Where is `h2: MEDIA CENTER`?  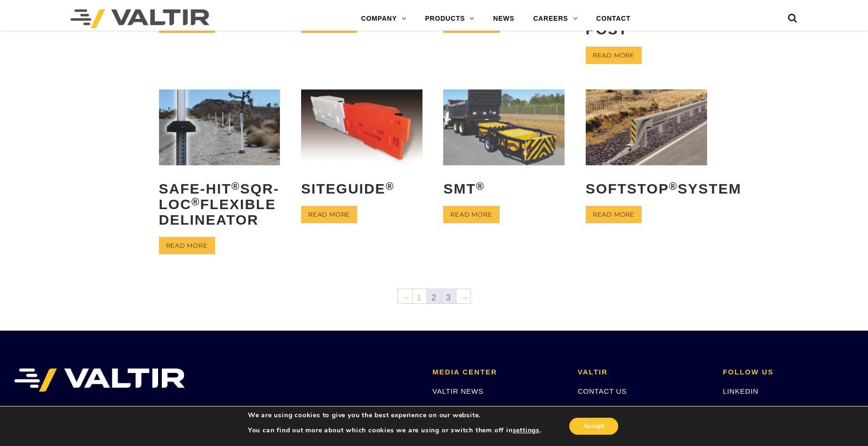 h2: MEDIA CENTER is located at coordinates (498, 372).